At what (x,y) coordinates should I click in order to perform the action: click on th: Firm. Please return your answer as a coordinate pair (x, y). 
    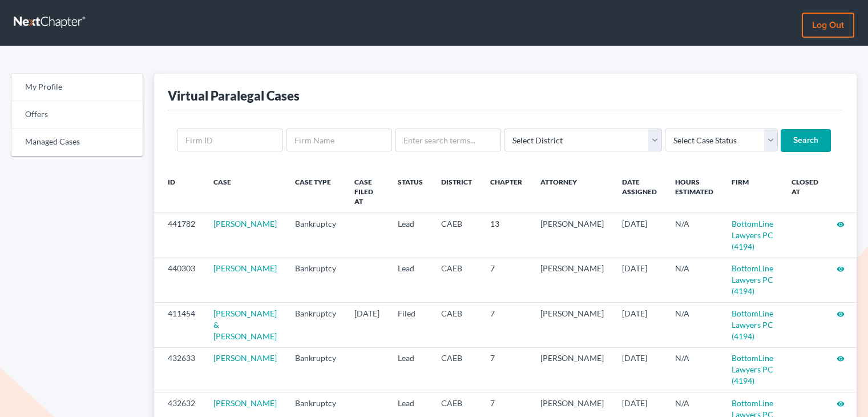
    Looking at the image, I should click on (752, 191).